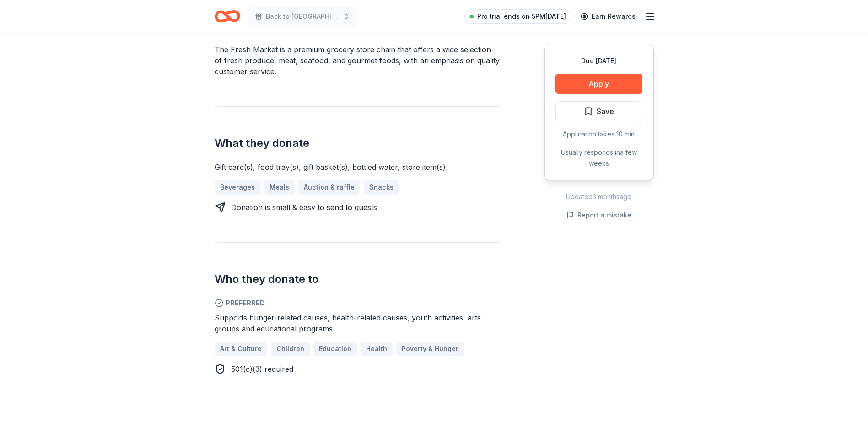  Describe the element at coordinates (357, 167) in the screenshot. I see `div: Gift card(s), food tray(s), gift basket(s), bottled water, store item(s)` at that location.